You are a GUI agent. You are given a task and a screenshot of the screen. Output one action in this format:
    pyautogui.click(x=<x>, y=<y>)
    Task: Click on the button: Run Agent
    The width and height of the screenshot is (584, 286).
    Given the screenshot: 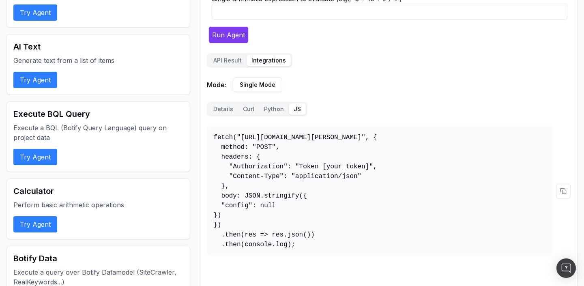 What is the action you would take?
    pyautogui.click(x=229, y=35)
    